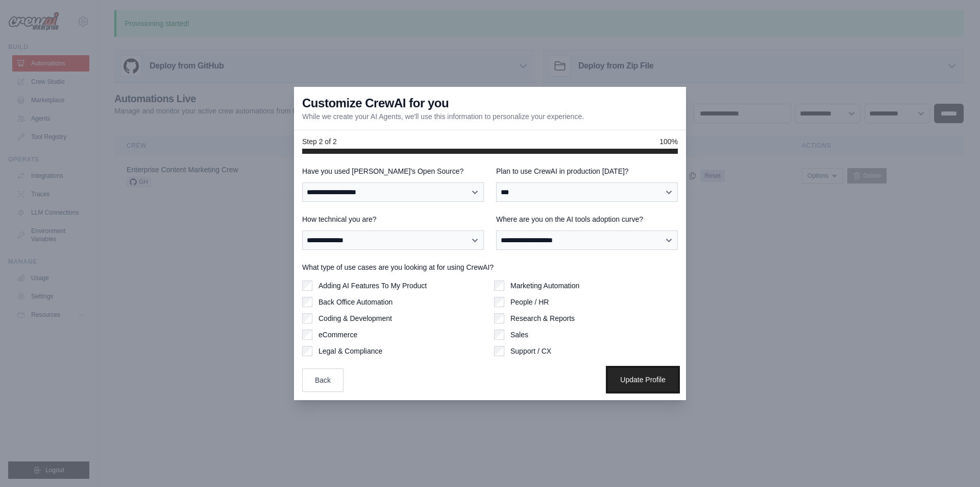  Describe the element at coordinates (375, 103) in the screenshot. I see `h3: Customize CrewAI for you` at that location.